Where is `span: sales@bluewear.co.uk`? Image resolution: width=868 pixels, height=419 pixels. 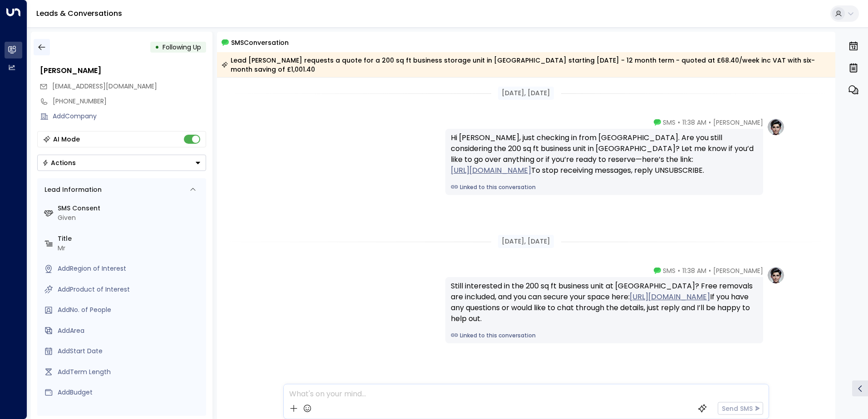
span: sales@bluewear.co.uk is located at coordinates (104, 86).